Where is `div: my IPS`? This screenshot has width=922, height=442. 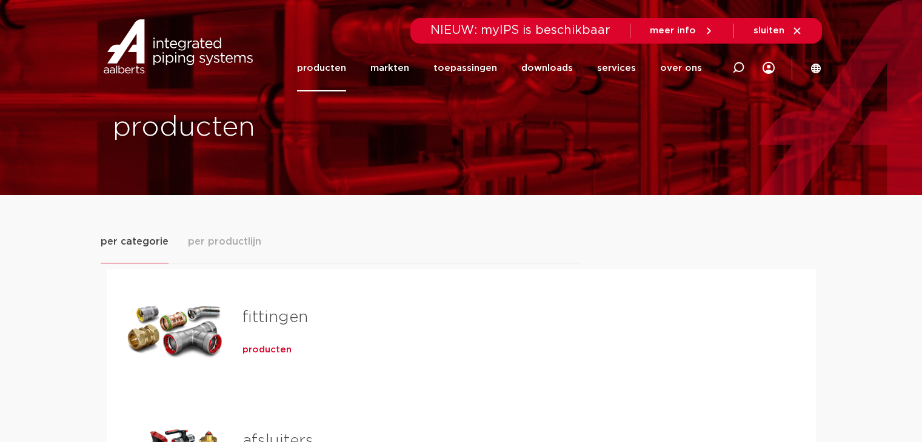 div: my IPS is located at coordinates (768, 68).